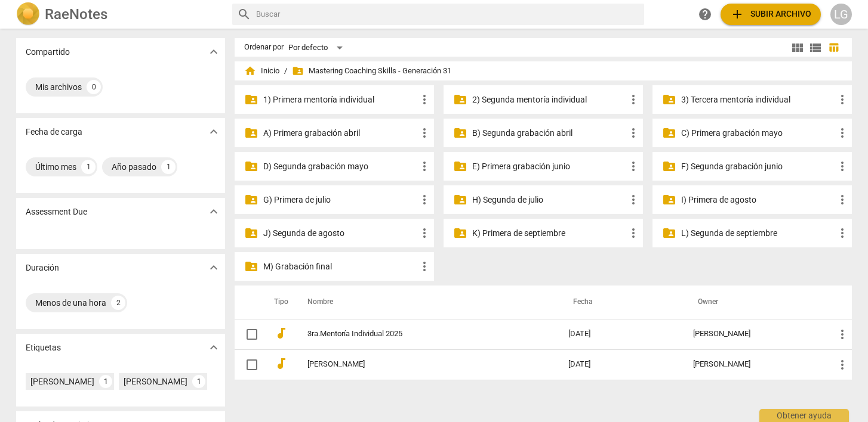  Describe the element at coordinates (340, 199) in the screenshot. I see `p: G) Primera de julio` at that location.